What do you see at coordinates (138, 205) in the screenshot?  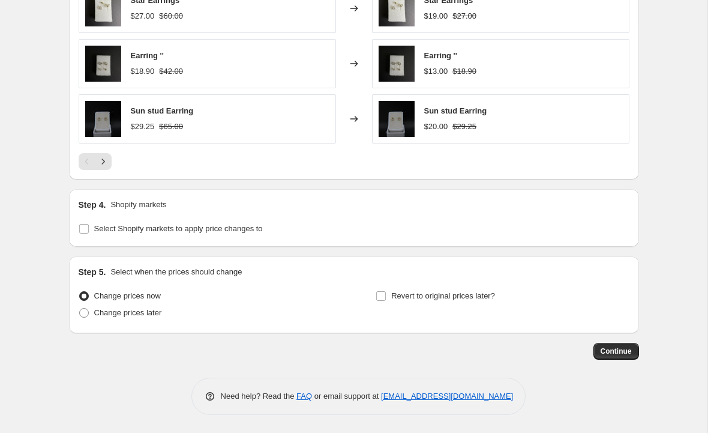 I see `p: Shopify markets` at bounding box center [138, 205].